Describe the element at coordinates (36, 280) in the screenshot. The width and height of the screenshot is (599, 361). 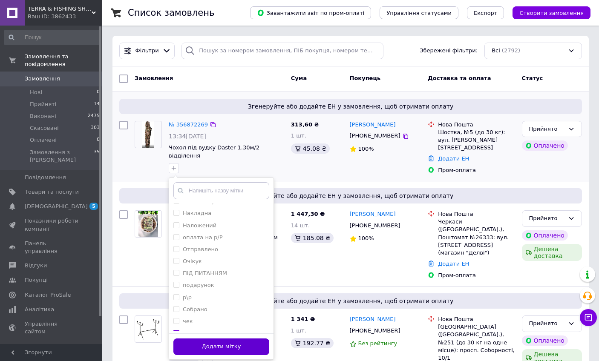
I see `span: Покупці` at that location.